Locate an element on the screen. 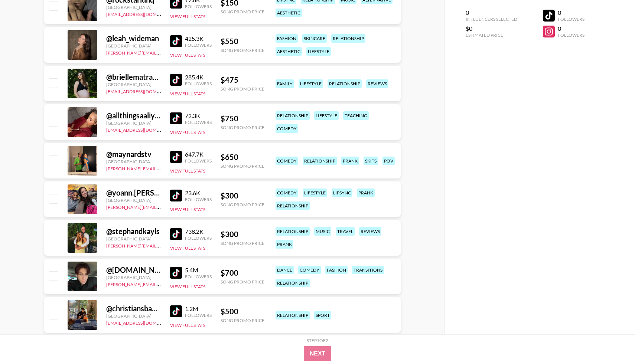 This screenshot has height=364, width=635. div: $ 300 is located at coordinates (243, 196).